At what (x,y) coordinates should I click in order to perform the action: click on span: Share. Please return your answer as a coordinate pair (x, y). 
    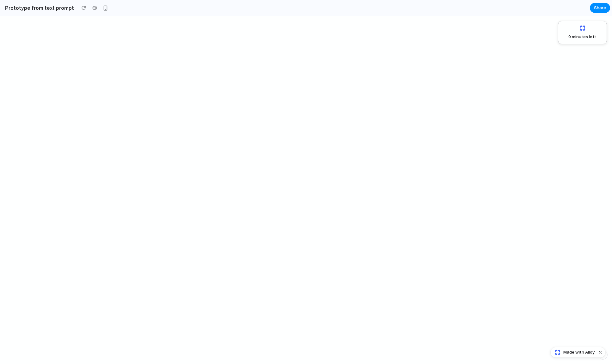
    Looking at the image, I should click on (600, 8).